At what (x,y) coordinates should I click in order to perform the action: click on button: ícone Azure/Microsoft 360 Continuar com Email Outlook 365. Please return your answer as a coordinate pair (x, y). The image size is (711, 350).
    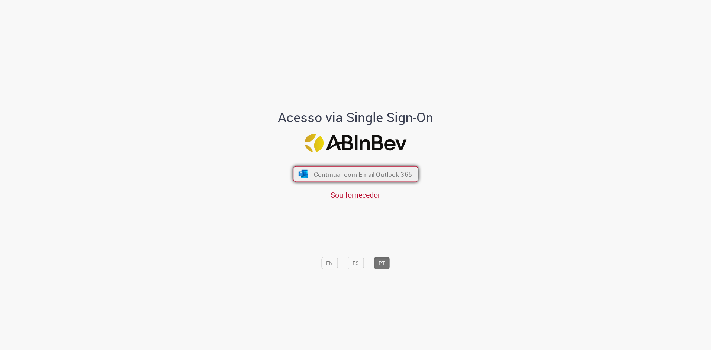
    Looking at the image, I should click on (355, 174).